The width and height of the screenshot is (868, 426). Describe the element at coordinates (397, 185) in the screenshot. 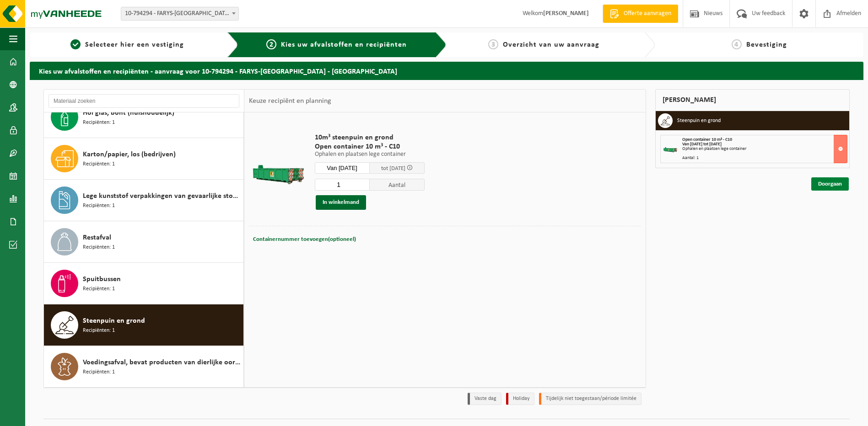

I see `span: Aantal` at that location.